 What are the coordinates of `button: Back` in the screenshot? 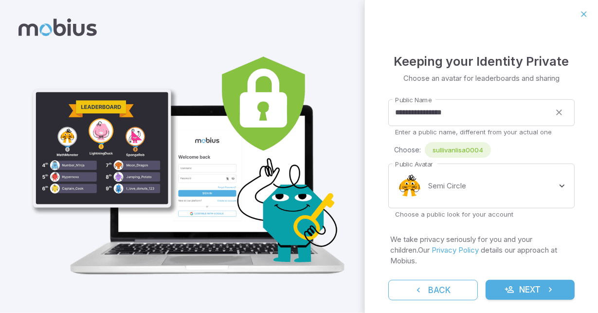 It's located at (433, 290).